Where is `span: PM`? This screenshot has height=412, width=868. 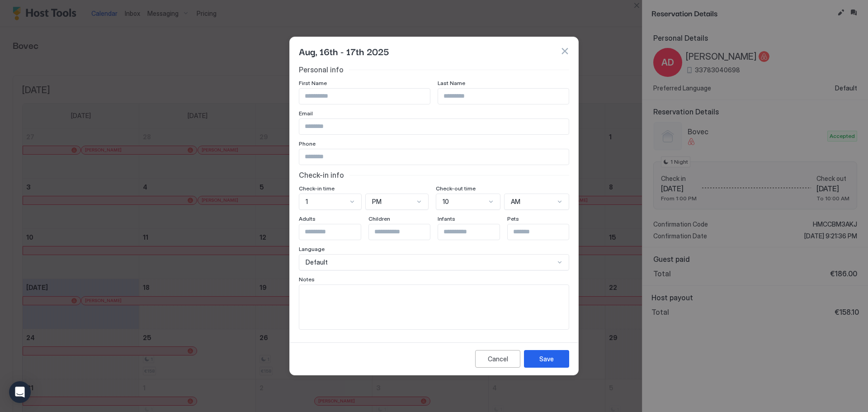
span: PM is located at coordinates (377, 201).